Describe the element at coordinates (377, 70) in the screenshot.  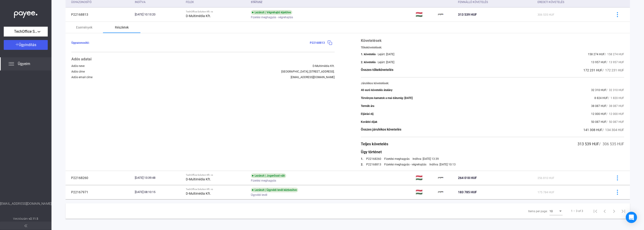
I see `div: Összes tőkekövetelés` at that location.